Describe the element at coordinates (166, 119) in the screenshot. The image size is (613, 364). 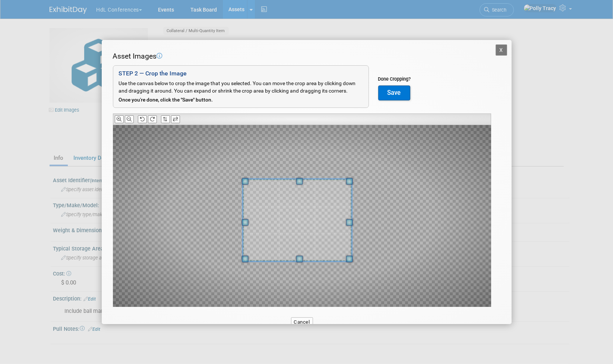
I see `button: Flip Vertically` at that location.